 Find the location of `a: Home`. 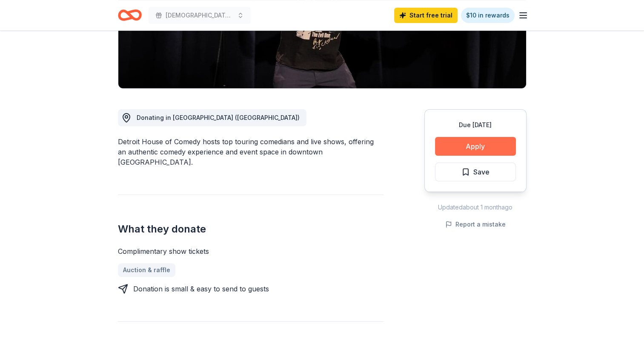

a: Home is located at coordinates (130, 15).